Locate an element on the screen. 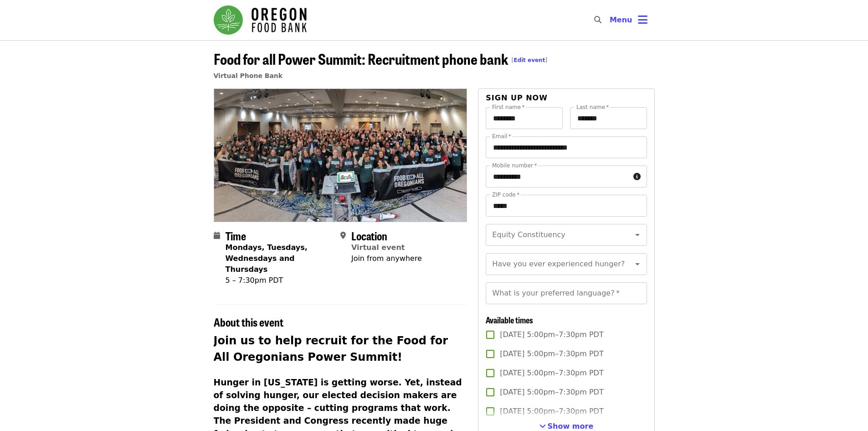  span: Time is located at coordinates (235, 236).